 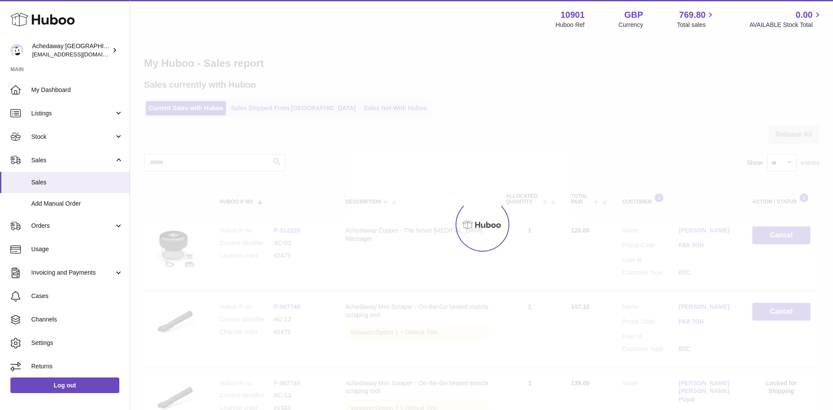 What do you see at coordinates (786, 19) in the screenshot?
I see `a: 0.00 AVAILABLE Stock Total` at bounding box center [786, 19].